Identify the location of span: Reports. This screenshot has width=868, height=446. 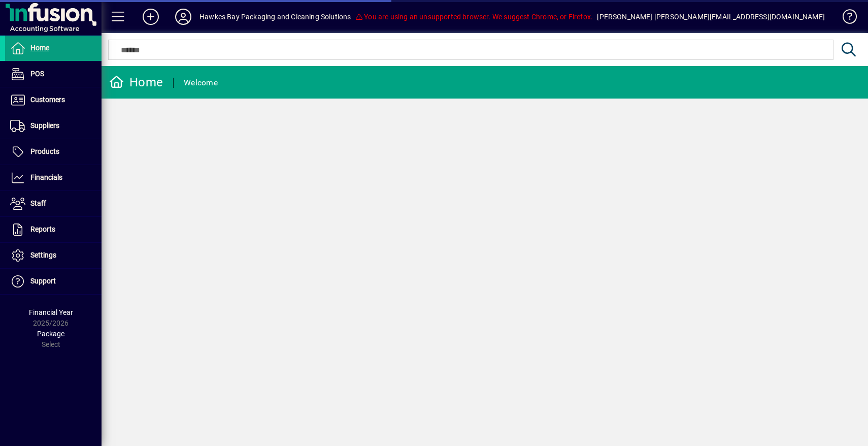
(43, 229).